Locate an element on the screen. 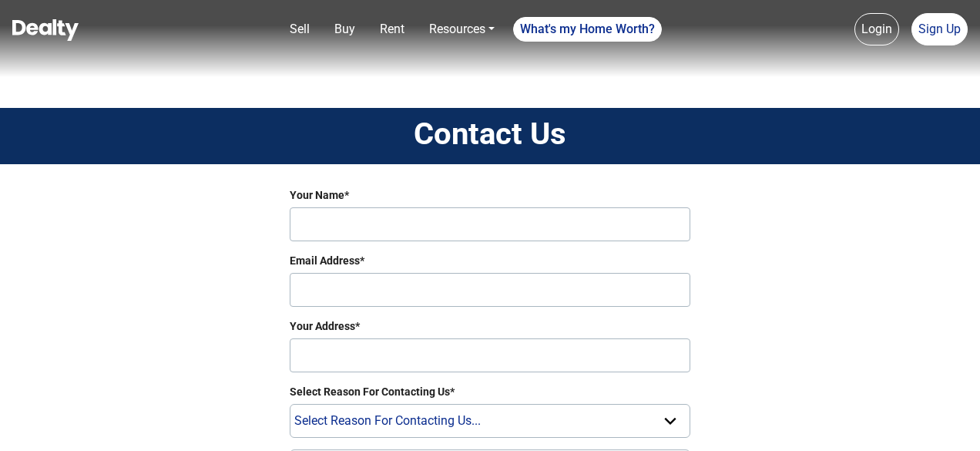  label: Email Address* is located at coordinates (490, 260).